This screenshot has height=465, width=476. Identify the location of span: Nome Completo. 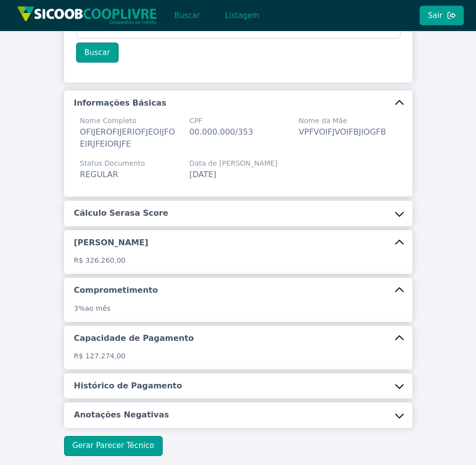
(129, 120).